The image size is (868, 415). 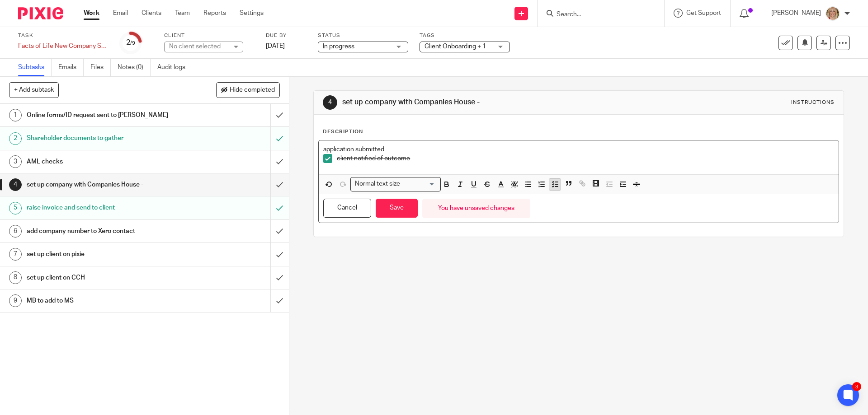 I want to click on p: Description, so click(x=343, y=132).